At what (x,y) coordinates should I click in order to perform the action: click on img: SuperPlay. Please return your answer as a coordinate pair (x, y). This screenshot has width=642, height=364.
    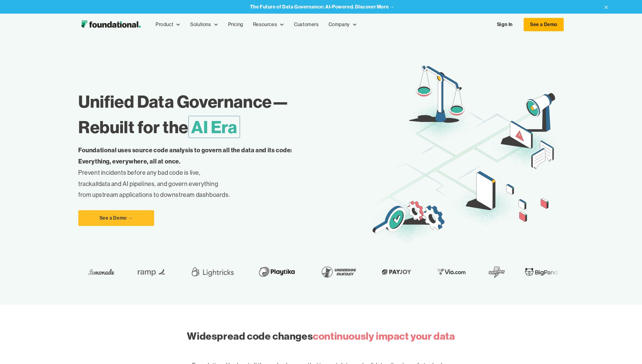
    Looking at the image, I should click on (494, 272).